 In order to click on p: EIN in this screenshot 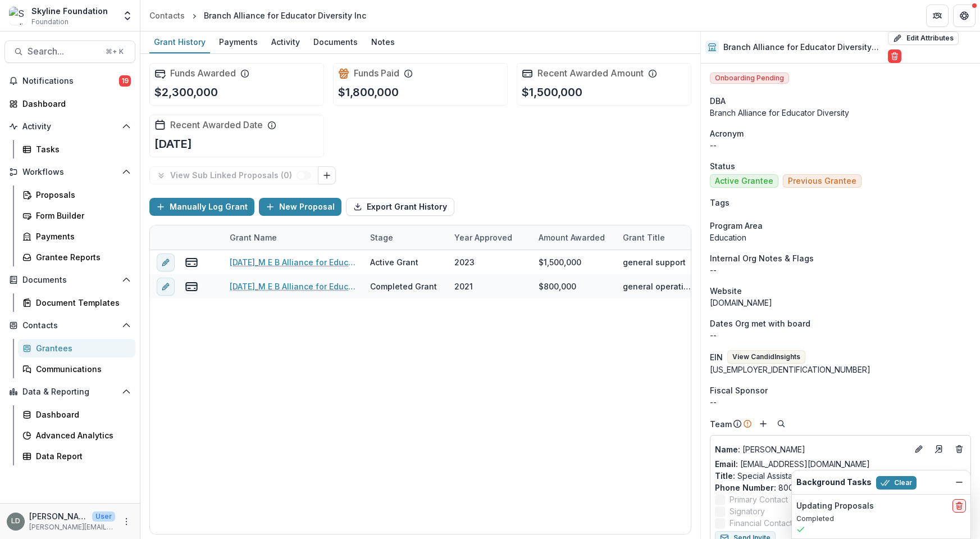, I will do `click(716, 357)`.